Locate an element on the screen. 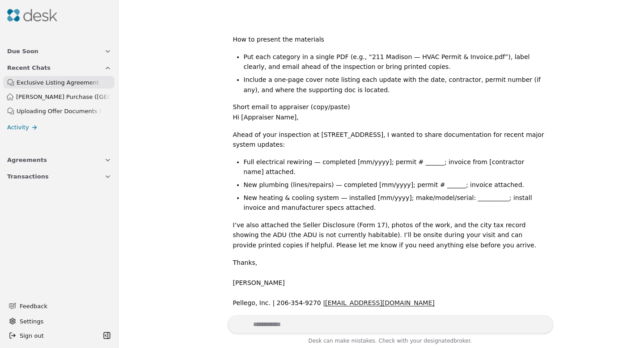  span: Transactions is located at coordinates (28, 176).